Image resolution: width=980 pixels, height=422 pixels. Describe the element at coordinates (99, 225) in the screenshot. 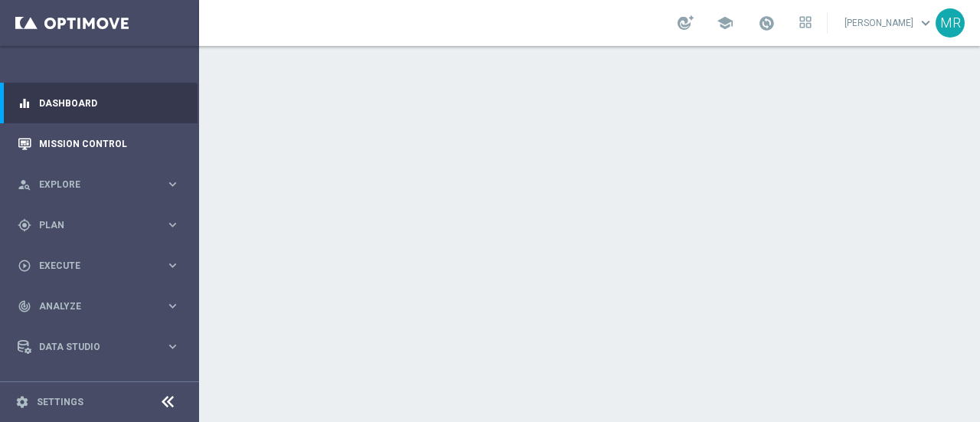

I see `button: gps_fixed Plan keyboard_arrow_right` at that location.